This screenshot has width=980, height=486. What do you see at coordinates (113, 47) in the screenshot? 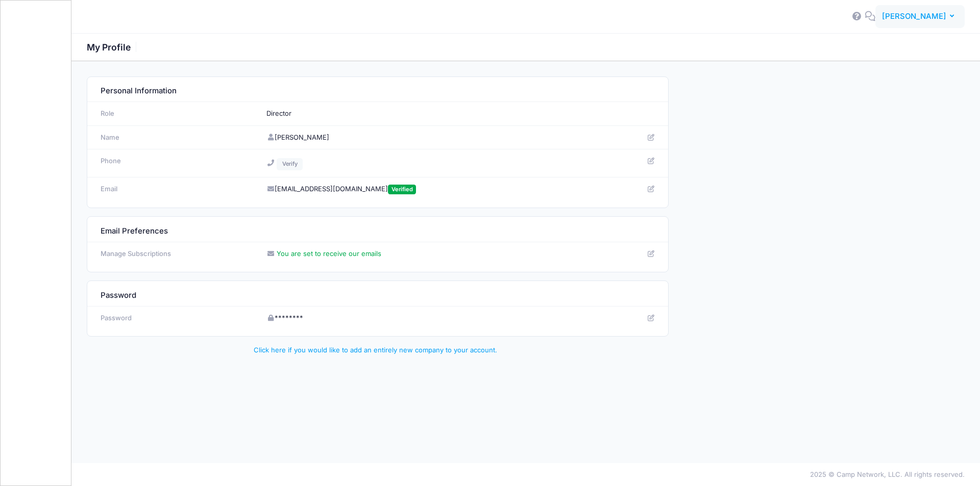
I see `h1: My Profile` at bounding box center [113, 47].